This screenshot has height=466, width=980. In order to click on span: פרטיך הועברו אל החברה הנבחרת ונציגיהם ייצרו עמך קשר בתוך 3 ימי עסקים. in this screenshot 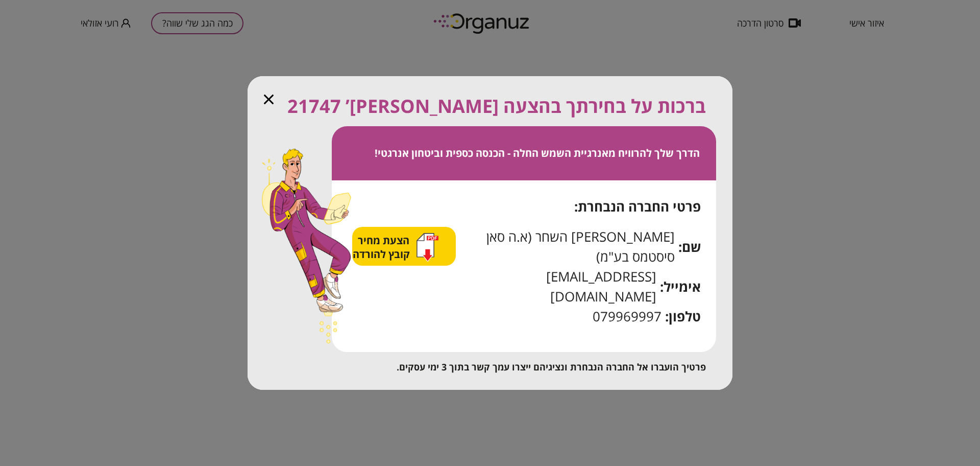, I will do `click(551, 367)`.